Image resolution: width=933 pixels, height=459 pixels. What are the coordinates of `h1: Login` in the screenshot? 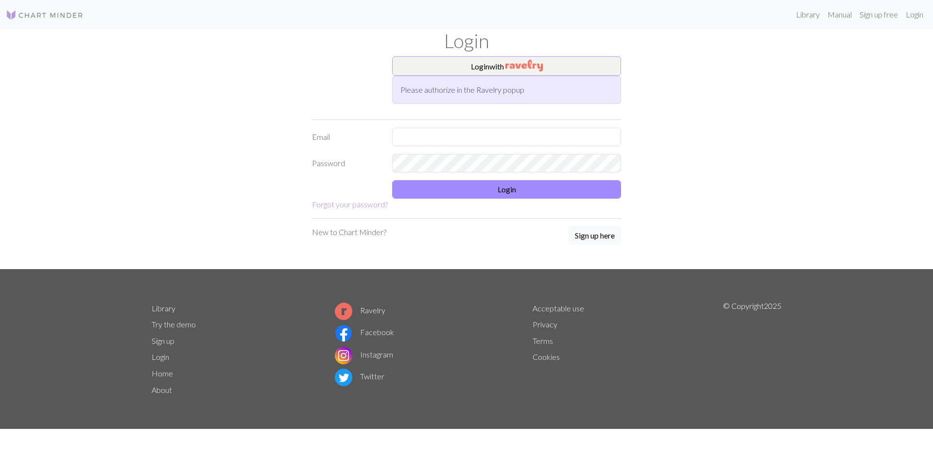 It's located at (467, 41).